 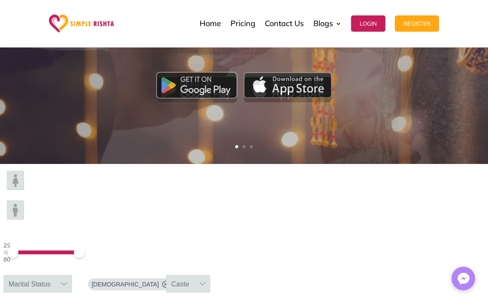 What do you see at coordinates (196, 90) in the screenshot?
I see `img: Google Play` at bounding box center [196, 90].